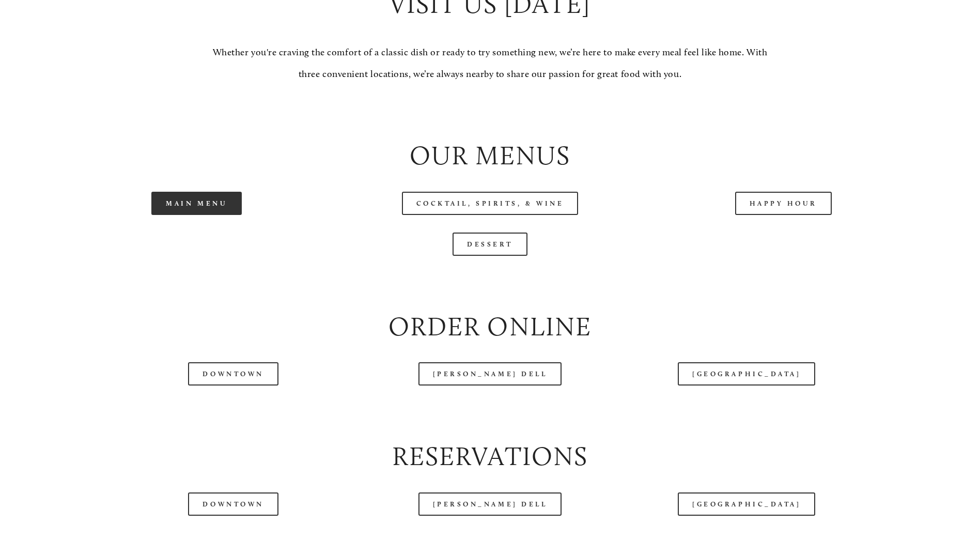 The height and width of the screenshot is (555, 980). What do you see at coordinates (489, 244) in the screenshot?
I see `a: Dessert` at bounding box center [489, 244].